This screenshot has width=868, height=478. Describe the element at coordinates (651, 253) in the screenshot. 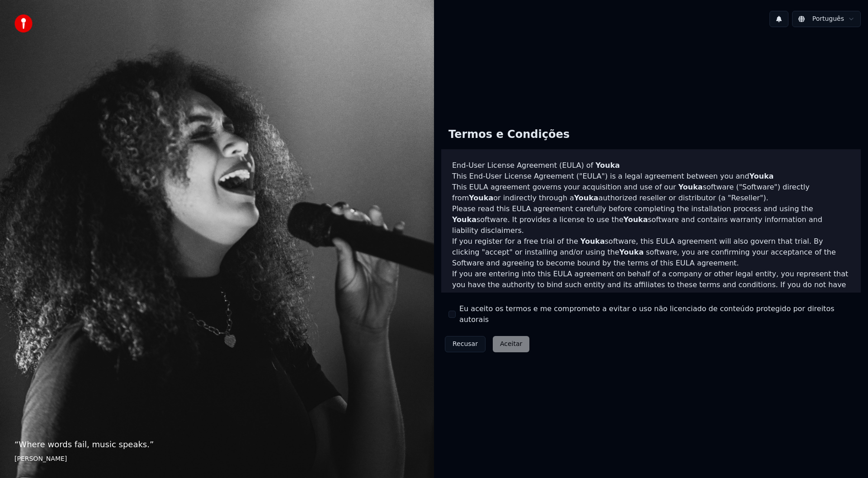

I see `p: If you register for a free trial of the software, this EULA agreement will also govern that trial...` at that location.